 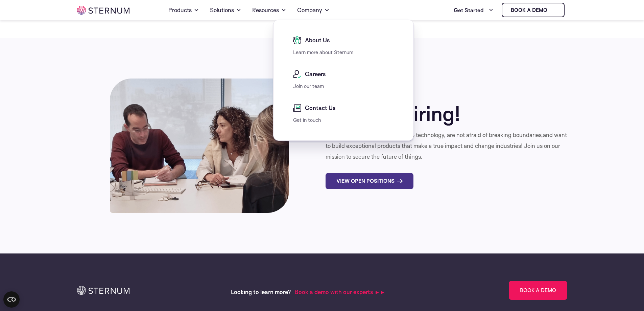 What do you see at coordinates (261, 292) in the screenshot?
I see `span: Looking to learn more?` at bounding box center [261, 292].